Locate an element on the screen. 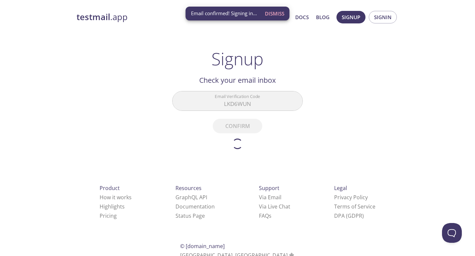 The width and height of the screenshot is (475, 256). span: Product is located at coordinates (110, 188).